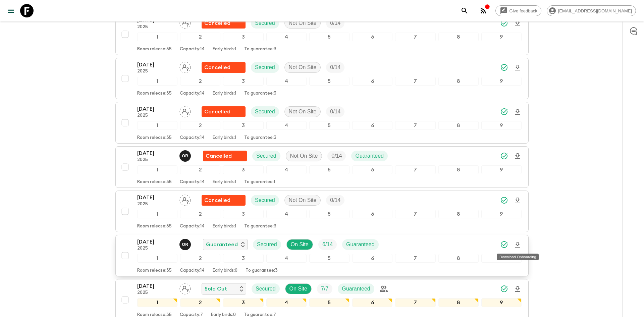 Image resolution: width=644 pixels, height=317 pixels. What do you see at coordinates (260, 182) in the screenshot?
I see `p: To guarantee: 1` at bounding box center [260, 182].